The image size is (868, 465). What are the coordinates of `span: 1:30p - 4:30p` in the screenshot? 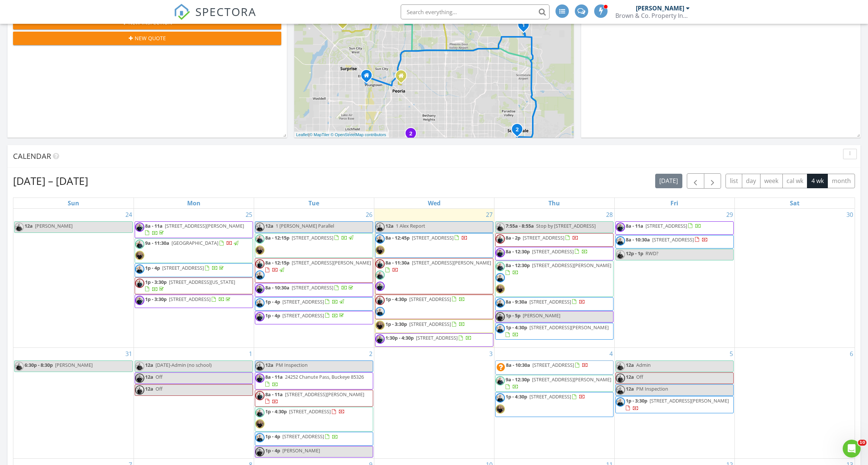 It's located at (400, 338).